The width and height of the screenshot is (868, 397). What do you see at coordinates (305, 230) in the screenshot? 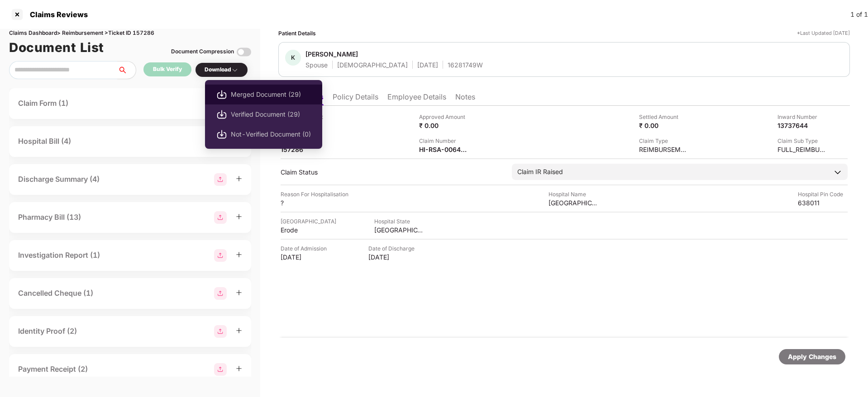
I see `div: Erode` at bounding box center [305, 230].